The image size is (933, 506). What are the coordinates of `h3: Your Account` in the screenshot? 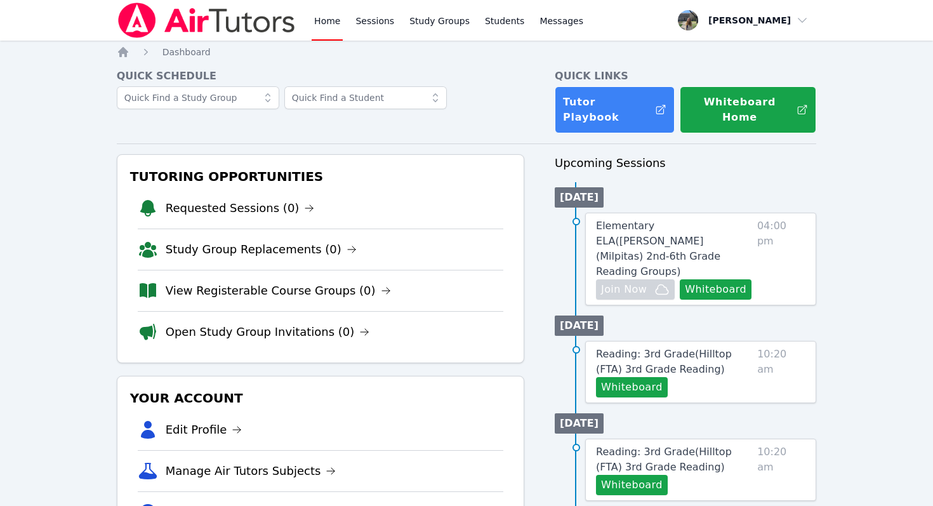 It's located at (320, 398).